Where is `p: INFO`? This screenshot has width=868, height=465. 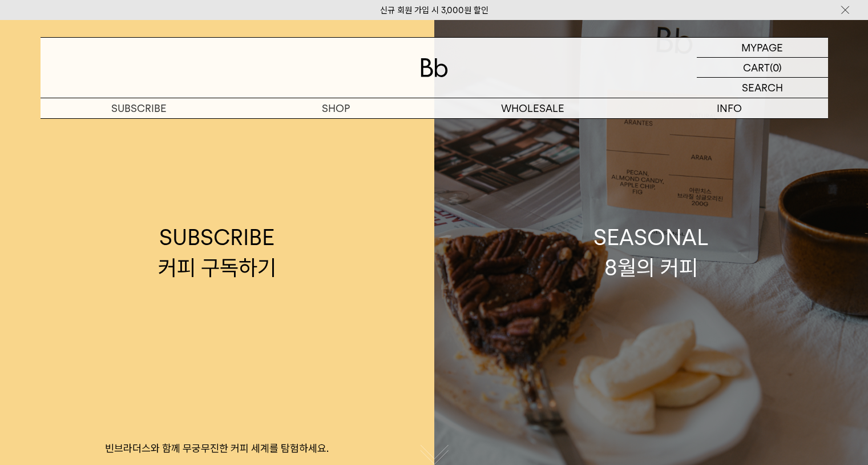 p: INFO is located at coordinates (729, 108).